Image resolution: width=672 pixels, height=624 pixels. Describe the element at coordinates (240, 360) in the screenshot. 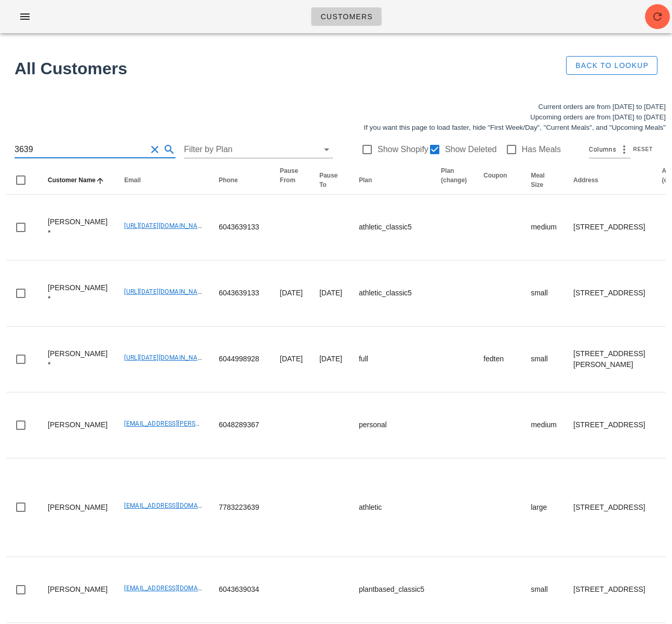

I see `td: 6044998928` at that location.